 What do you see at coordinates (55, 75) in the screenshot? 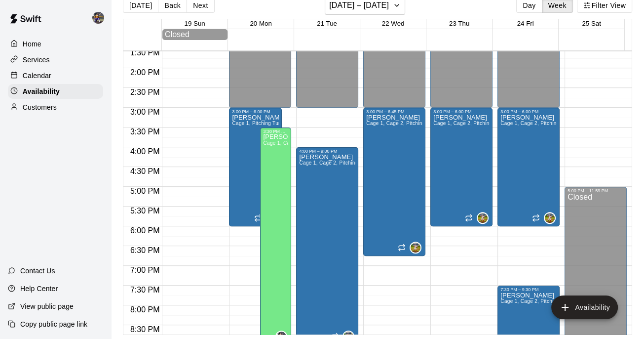
I see `a: Calendar` at bounding box center [55, 75].